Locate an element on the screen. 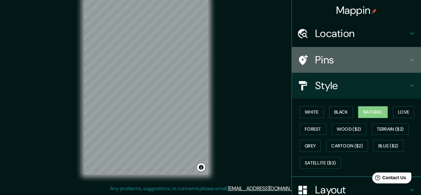  h4: Pins is located at coordinates (361, 60).